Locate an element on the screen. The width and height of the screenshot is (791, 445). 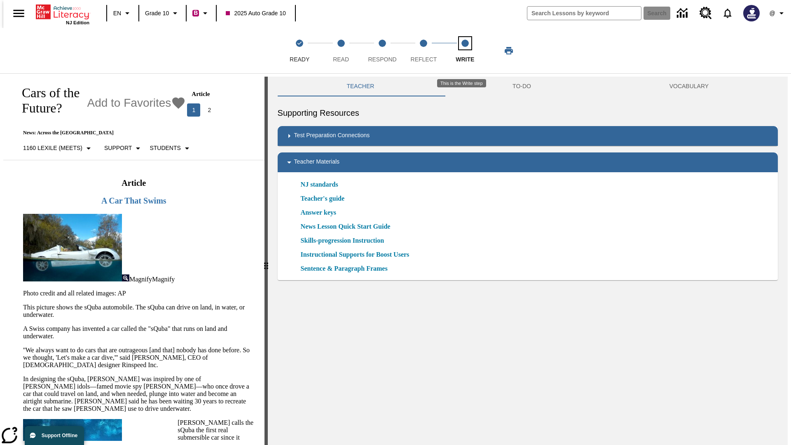
button: Profile/Settings is located at coordinates (778, 13).